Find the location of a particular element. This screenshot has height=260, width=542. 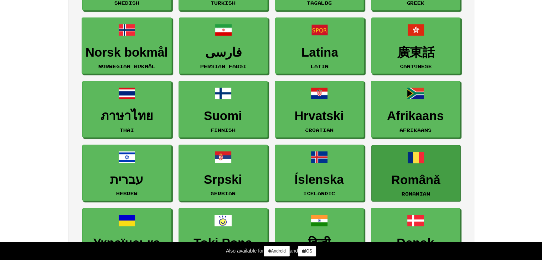

a: AfrikaansAfrikaans is located at coordinates (415, 109).